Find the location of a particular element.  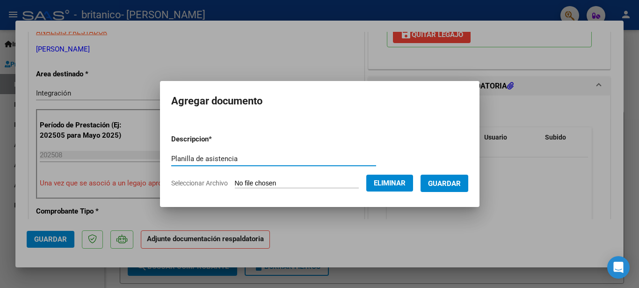

span: Seleccionar Archivo is located at coordinates (199, 183).